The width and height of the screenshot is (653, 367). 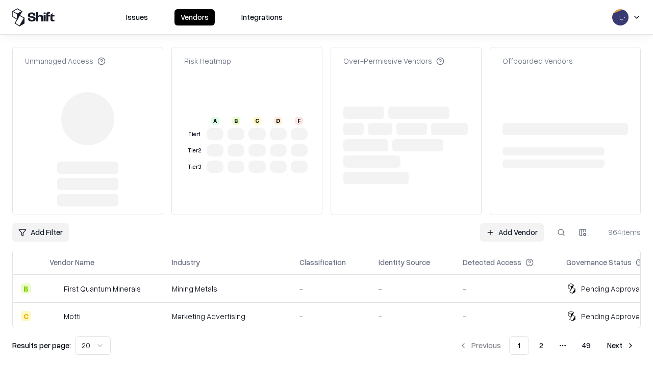 I want to click on div: F, so click(x=299, y=121).